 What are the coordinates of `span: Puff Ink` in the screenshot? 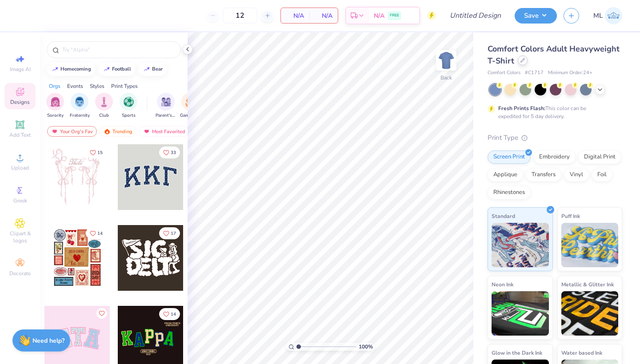 It's located at (570, 216).